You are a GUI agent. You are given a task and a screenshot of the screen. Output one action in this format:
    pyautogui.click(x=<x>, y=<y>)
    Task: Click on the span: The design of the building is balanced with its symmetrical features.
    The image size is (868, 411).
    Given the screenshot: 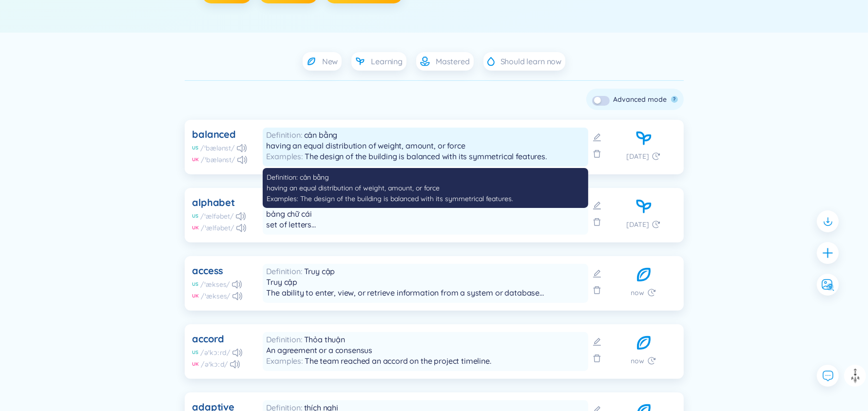 What is the action you would take?
    pyautogui.click(x=425, y=156)
    